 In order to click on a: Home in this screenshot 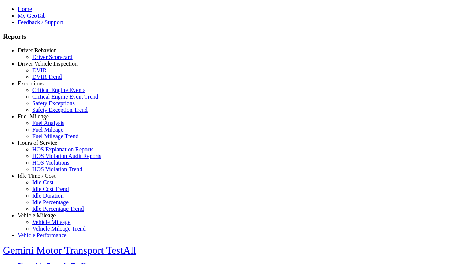, I will do `click(25, 9)`.